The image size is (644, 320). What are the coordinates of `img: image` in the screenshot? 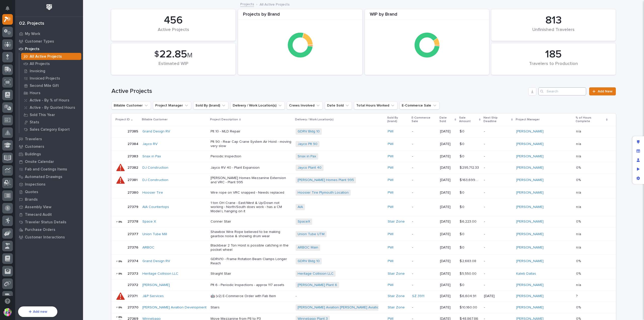 It's located at (71, 66).